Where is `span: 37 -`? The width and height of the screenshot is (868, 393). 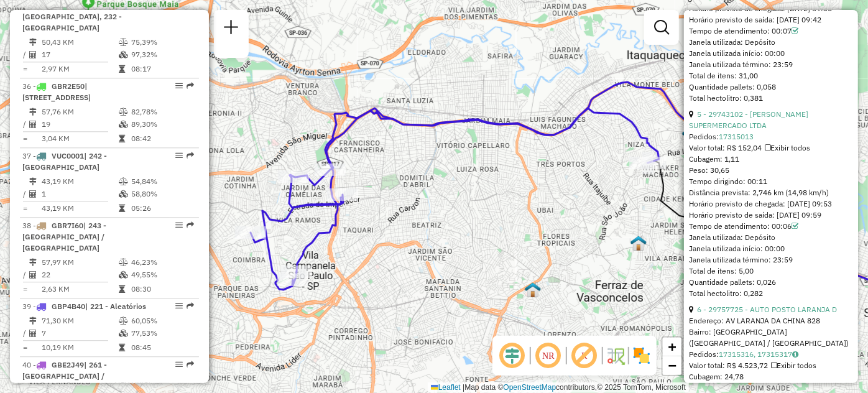
span: 37 - is located at coordinates (64, 161).